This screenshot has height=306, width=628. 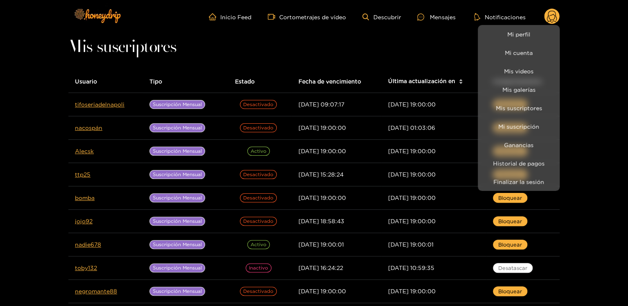 I want to click on a: Mi perfil, so click(x=519, y=34).